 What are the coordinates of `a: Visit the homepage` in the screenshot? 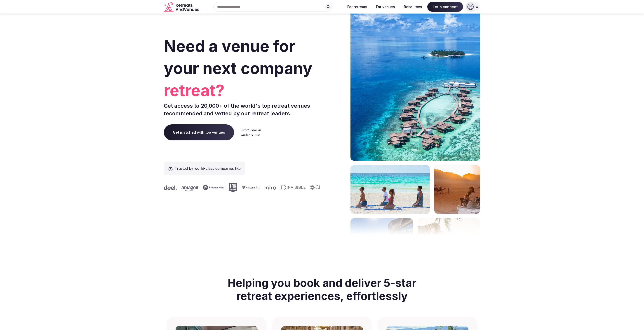 It's located at (182, 7).